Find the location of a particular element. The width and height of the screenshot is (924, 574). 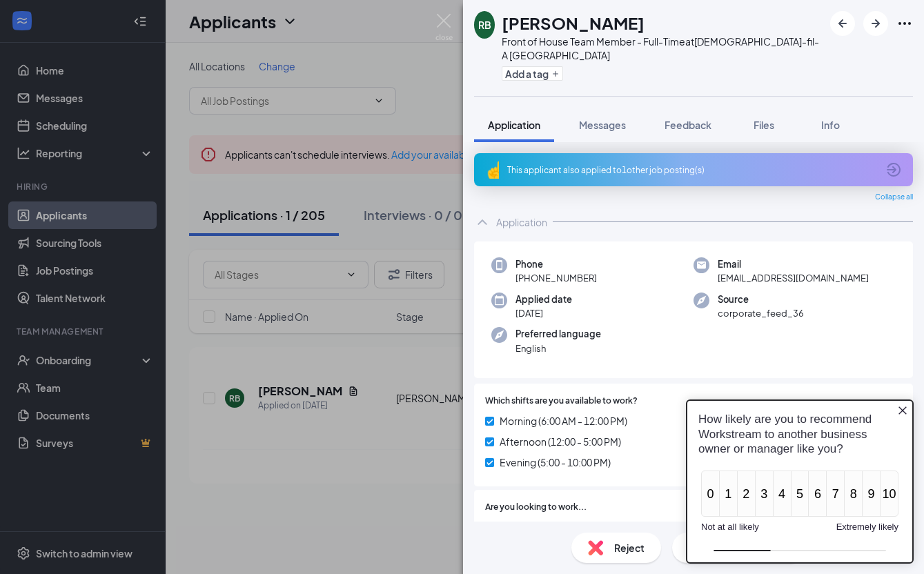

button: ArrowLeftNew is located at coordinates (843, 23).